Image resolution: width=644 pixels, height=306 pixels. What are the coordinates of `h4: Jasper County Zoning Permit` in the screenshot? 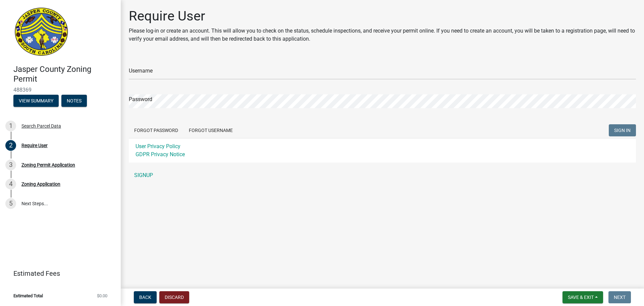 It's located at (64, 74).